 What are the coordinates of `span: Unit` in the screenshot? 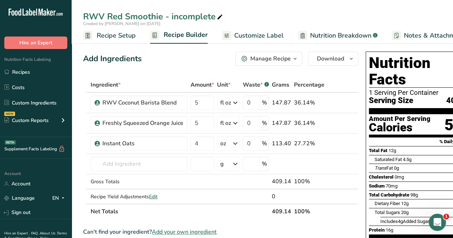 It's located at (224, 85).